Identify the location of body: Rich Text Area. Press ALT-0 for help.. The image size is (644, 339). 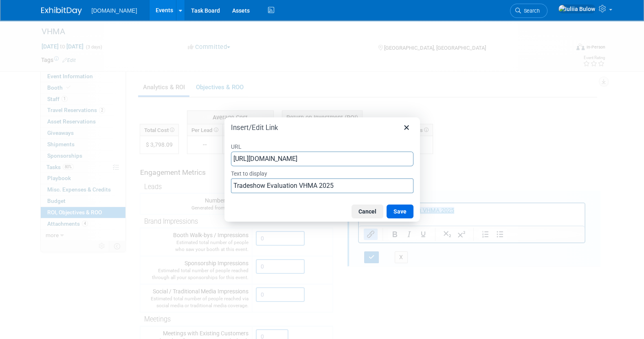
(113, 7).